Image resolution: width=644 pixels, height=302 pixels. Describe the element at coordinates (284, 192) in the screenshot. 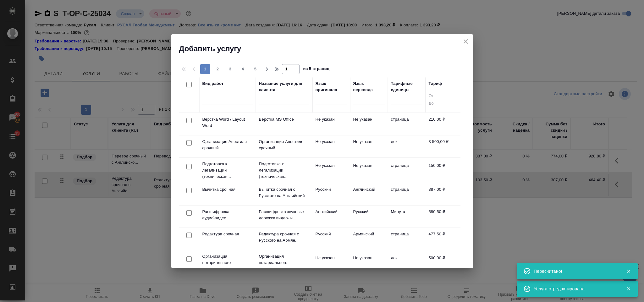

I see `p: Вычитка срочная с Русского на Английский` at that location.